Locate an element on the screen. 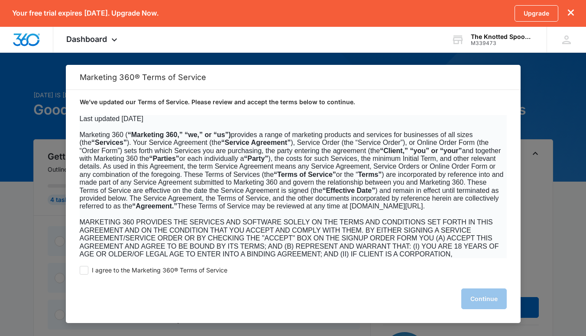 The height and width of the screenshot is (336, 586). b: “Effective Date” is located at coordinates (348, 190).